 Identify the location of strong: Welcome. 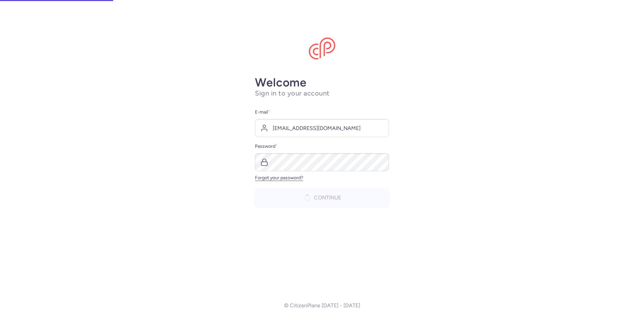
(281, 83).